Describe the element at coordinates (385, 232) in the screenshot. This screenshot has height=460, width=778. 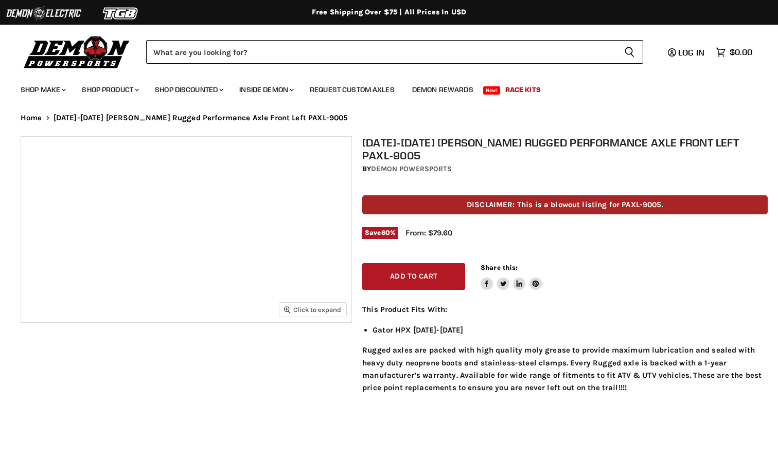
I see `span: 60` at that location.